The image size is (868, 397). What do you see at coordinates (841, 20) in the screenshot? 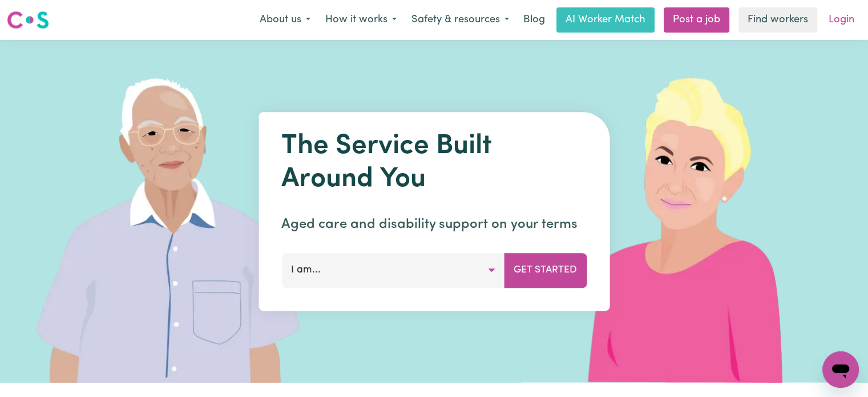
I see `a: Login` at bounding box center [841, 20].